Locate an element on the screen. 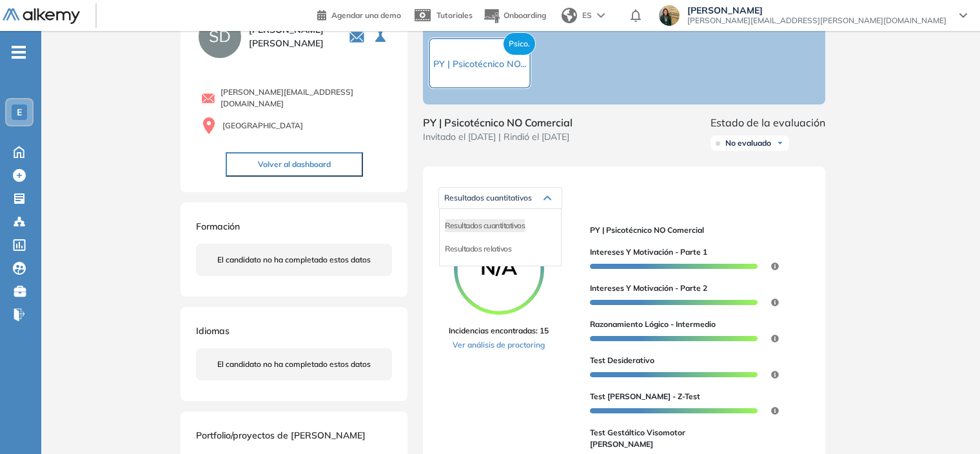 The height and width of the screenshot is (454, 980). img: arrow is located at coordinates (600, 15).